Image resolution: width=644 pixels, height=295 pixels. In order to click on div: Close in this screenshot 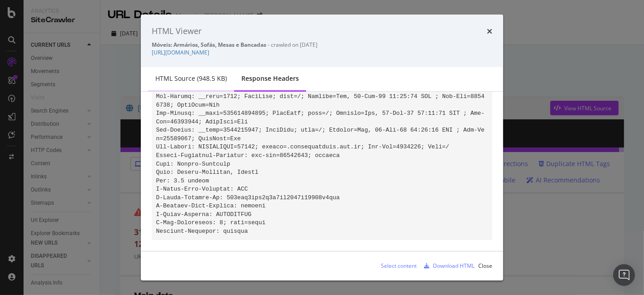, I will do `click(485, 266)`.